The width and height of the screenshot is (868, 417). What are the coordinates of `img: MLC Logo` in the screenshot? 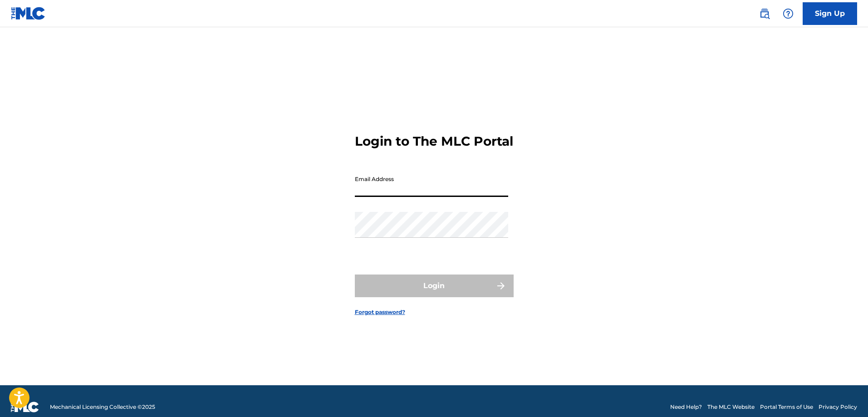 It's located at (28, 13).